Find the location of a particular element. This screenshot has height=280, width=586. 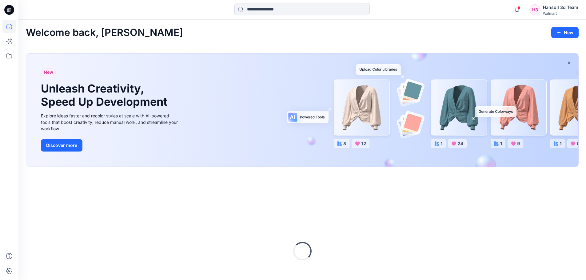

div: Hansoll 3d Team is located at coordinates (560, 7).